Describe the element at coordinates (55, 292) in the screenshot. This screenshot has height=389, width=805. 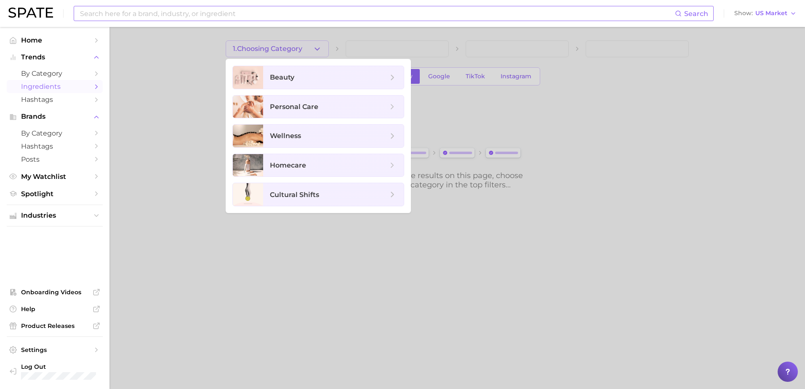
I see `span: Onboarding Videos` at that location.